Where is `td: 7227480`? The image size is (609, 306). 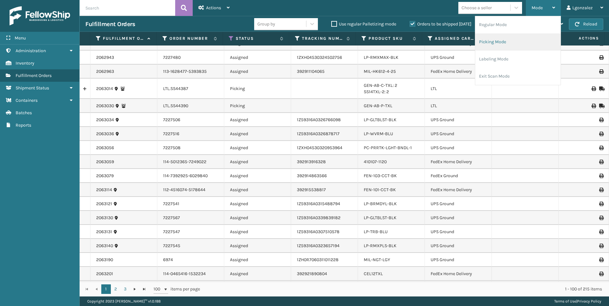
td: 7227480 is located at coordinates (191, 58).